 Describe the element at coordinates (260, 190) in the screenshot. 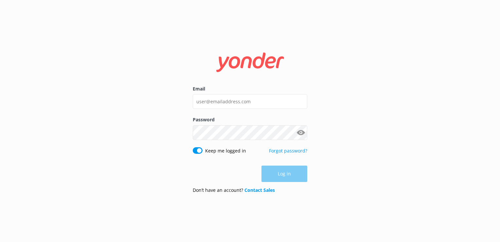

I see `a: Contact Sales` at that location.